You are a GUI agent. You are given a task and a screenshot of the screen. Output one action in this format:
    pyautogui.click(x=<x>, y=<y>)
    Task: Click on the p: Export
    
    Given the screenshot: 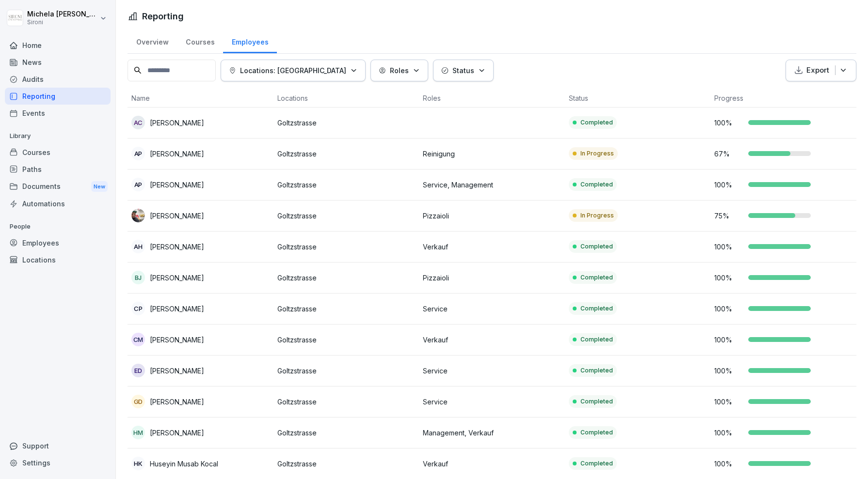 What is the action you would take?
    pyautogui.click(x=817, y=70)
    